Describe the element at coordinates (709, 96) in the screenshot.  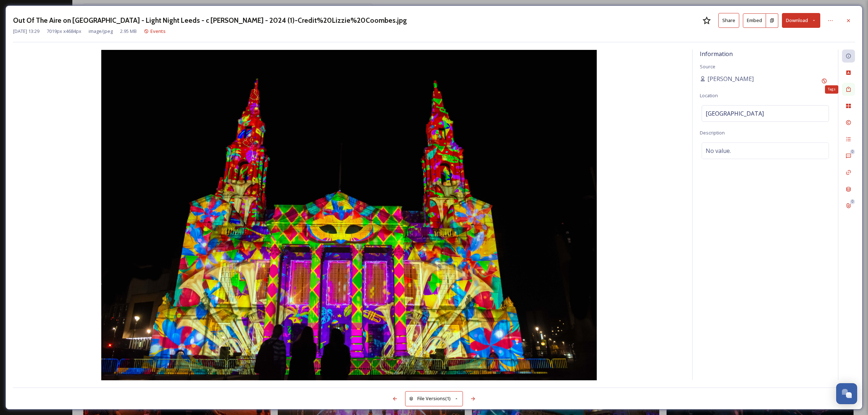
I see `span: Location` at that location.